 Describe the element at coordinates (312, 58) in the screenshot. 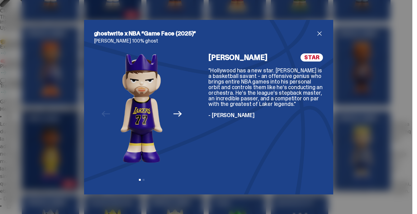

I see `span: STAR` at that location.